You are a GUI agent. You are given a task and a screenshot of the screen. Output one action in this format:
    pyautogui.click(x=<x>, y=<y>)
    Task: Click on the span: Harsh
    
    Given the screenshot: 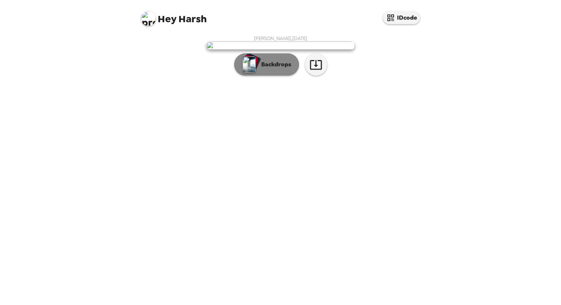 What is the action you would take?
    pyautogui.click(x=174, y=16)
    